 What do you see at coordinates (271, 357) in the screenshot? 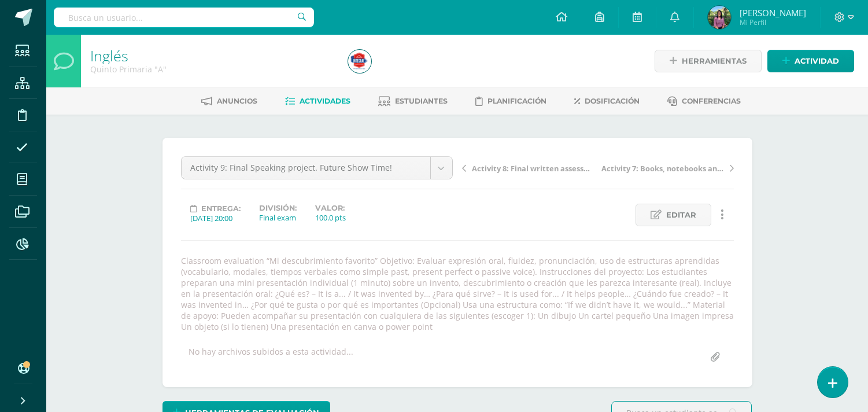
I see `div: No hay archivos subidos a esta actividad...` at bounding box center [271, 357].